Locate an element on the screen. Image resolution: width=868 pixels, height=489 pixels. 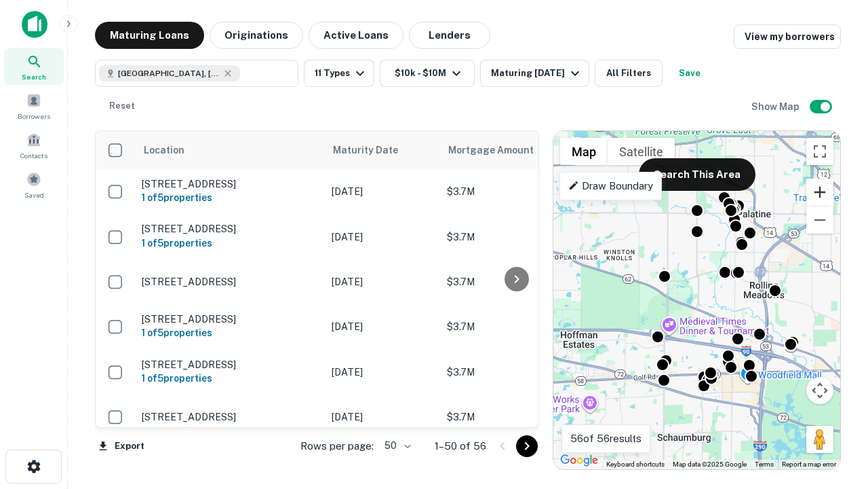
a: Report a map error is located at coordinates (810, 464).